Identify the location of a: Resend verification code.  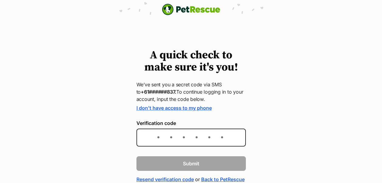
(165, 179).